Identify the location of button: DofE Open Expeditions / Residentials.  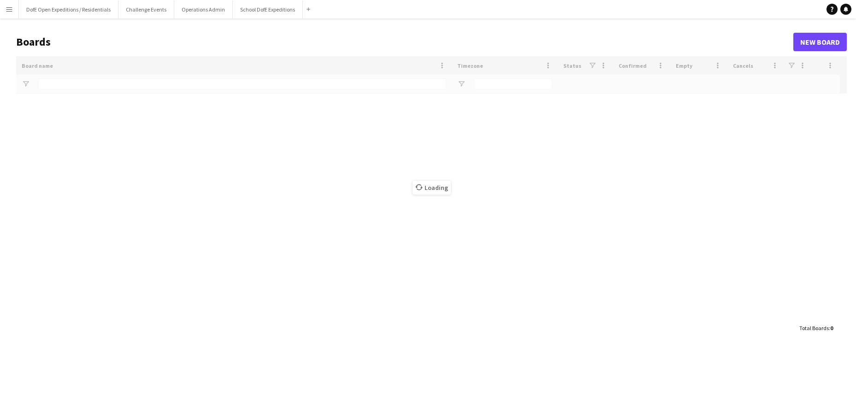
(69, 9).